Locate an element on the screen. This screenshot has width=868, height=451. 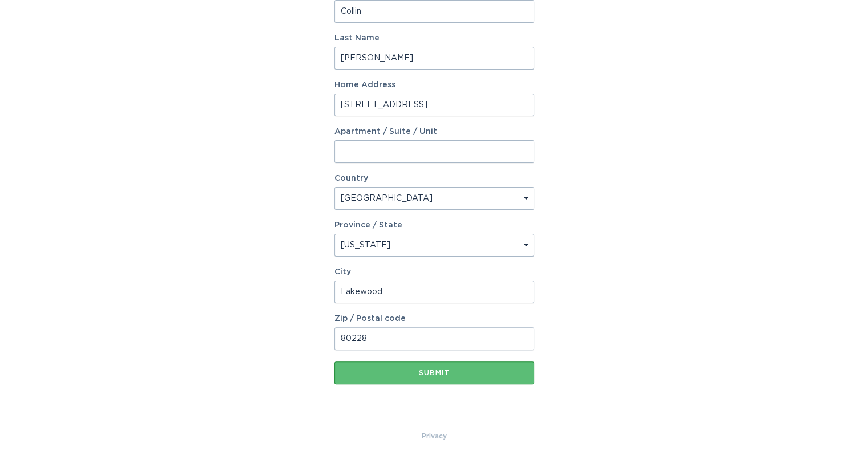
label: City is located at coordinates (434, 271).